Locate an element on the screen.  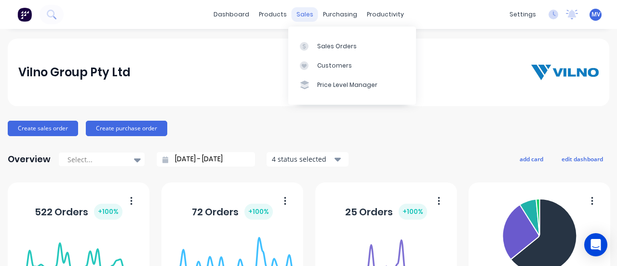
div: 25 Orders is located at coordinates (386, 211).